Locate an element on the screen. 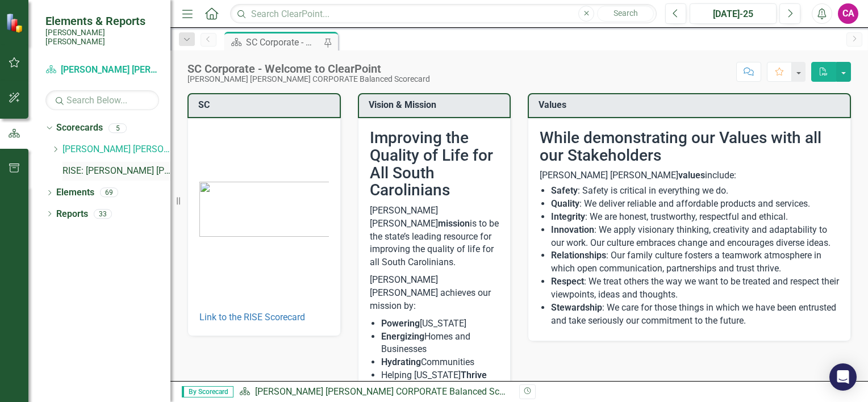 The image size is (868, 402). li: : We care for those things in which we have been entrusted and take seriously our commitment to t... is located at coordinates (695, 315).